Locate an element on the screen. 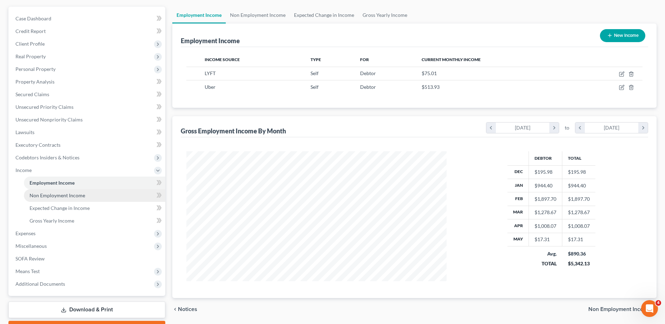  span: Type is located at coordinates (316, 59).